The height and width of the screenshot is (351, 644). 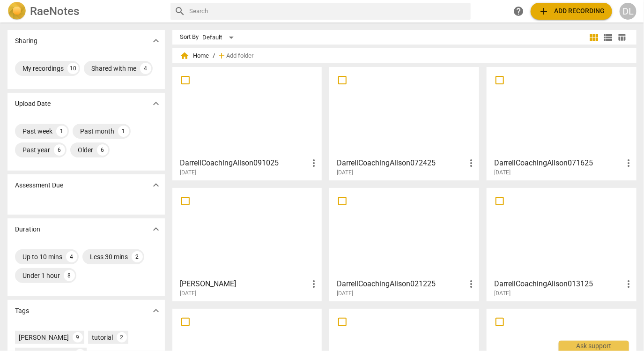 I want to click on h3: DarrellCoachingAlison072425, so click(x=401, y=163).